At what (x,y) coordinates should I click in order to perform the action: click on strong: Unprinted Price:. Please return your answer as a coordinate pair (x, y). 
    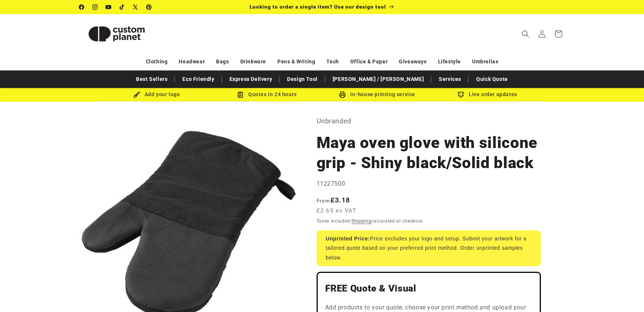
    Looking at the image, I should click on (348, 239).